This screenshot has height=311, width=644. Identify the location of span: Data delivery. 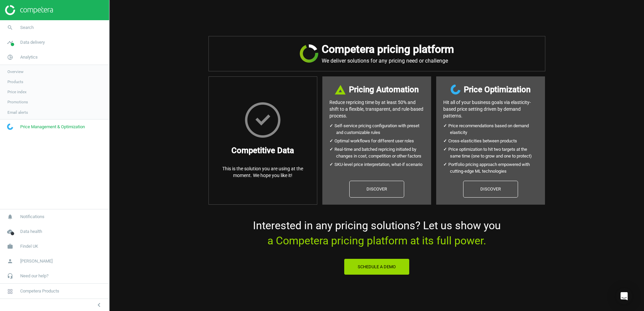
(32, 42).